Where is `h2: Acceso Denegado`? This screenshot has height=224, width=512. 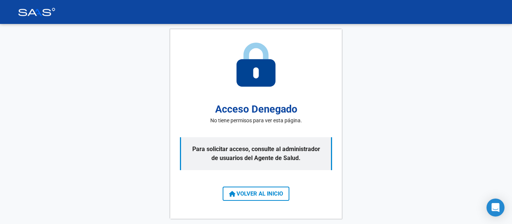
h2: Acceso Denegado is located at coordinates (256, 109).